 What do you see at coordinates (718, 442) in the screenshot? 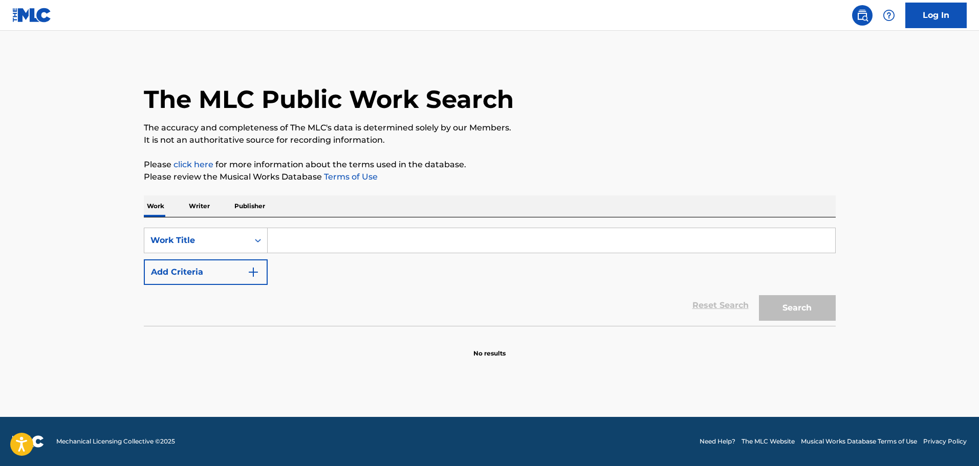
I see `a: Need Help?` at bounding box center [718, 442].